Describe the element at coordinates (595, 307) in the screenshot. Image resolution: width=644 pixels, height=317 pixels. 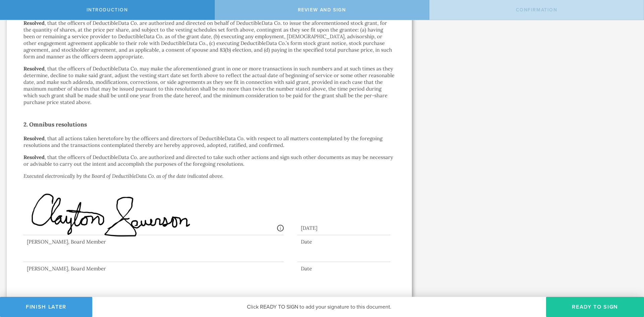
I see `button: Ready to Sign` at that location.